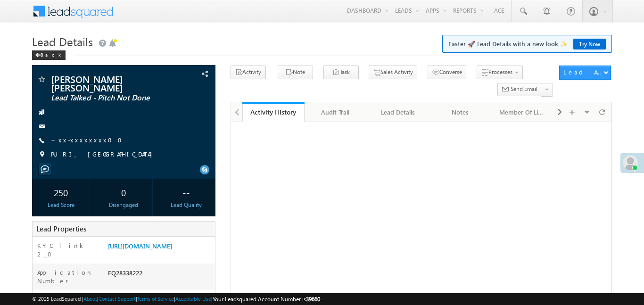 Image resolution: width=644 pixels, height=305 pixels. What do you see at coordinates (313, 299) in the screenshot?
I see `span: 39660` at bounding box center [313, 299].